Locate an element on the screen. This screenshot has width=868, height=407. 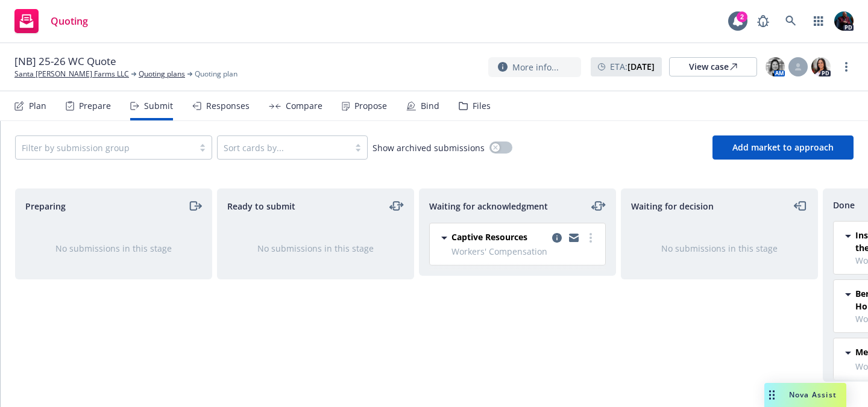
a: Report a Bug is located at coordinates (763, 21).